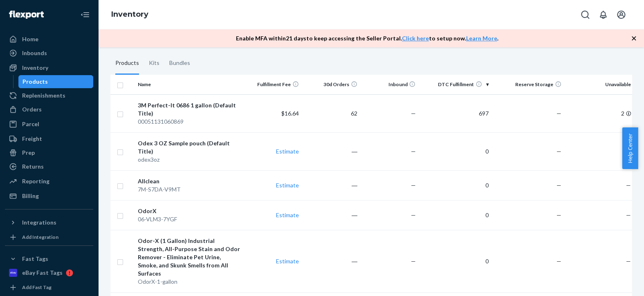  Describe the element at coordinates (49, 124) in the screenshot. I see `a: Parcel` at that location.